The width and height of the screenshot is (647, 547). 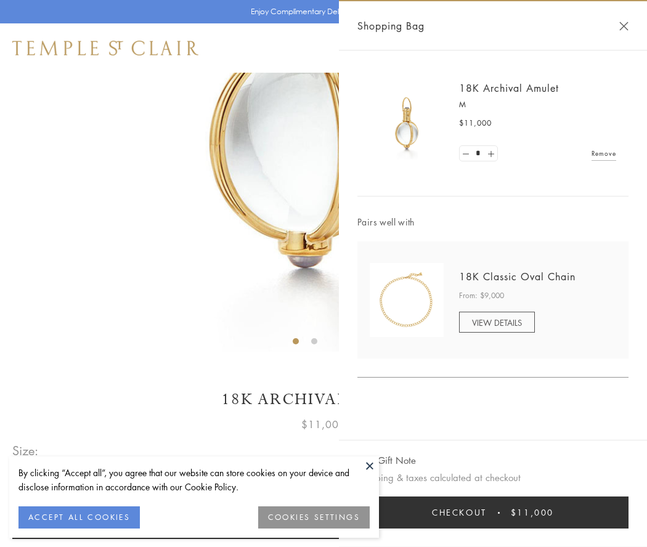 What do you see at coordinates (603, 153) in the screenshot?
I see `a: Remove` at bounding box center [603, 153].